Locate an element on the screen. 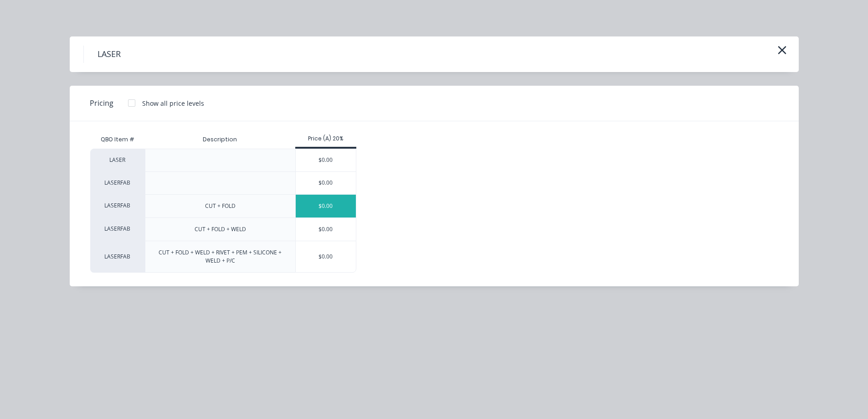 The height and width of the screenshot is (419, 868). div: Price (A) 20% is located at coordinates (325, 139).